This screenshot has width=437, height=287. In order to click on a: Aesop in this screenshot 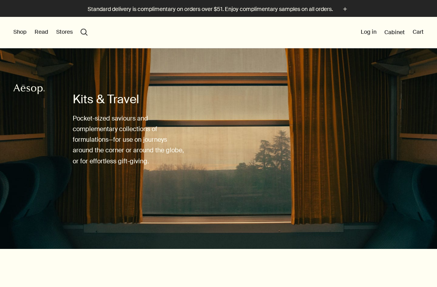, I will do `click(29, 90)`.